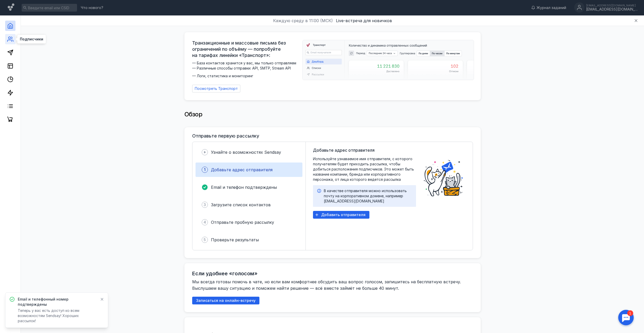 The height and width of the screenshot is (333, 644). I want to click on span: Email и телефонный номер подтверждены, so click(57, 302).